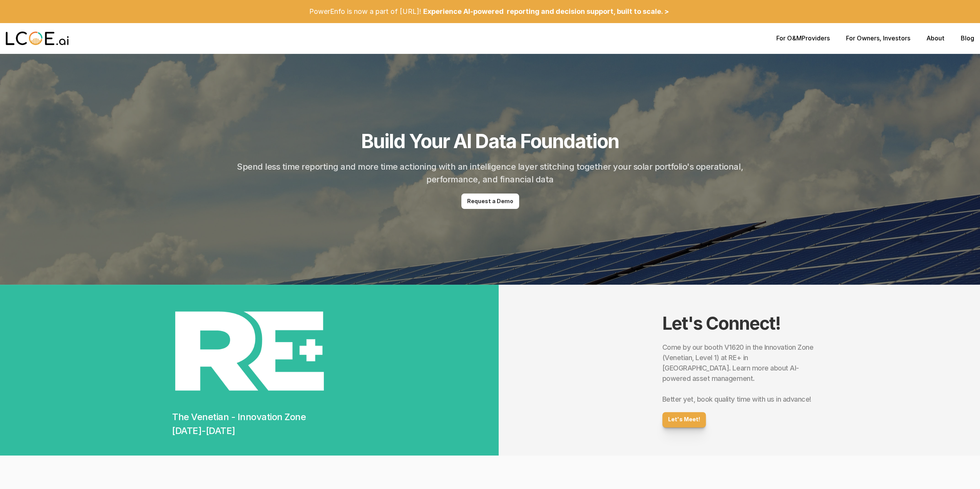  What do you see at coordinates (803, 38) in the screenshot?
I see `p: Providers` at bounding box center [803, 38].